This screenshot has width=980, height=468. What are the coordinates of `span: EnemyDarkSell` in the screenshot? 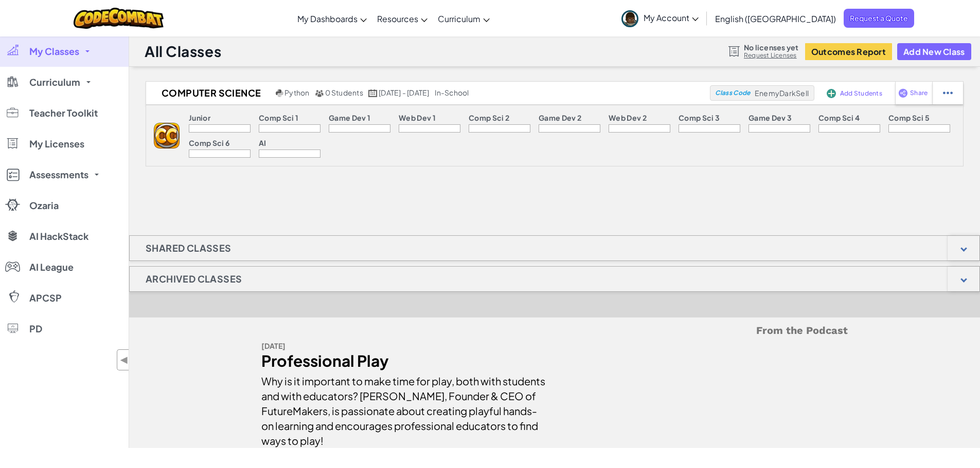 It's located at (782, 93).